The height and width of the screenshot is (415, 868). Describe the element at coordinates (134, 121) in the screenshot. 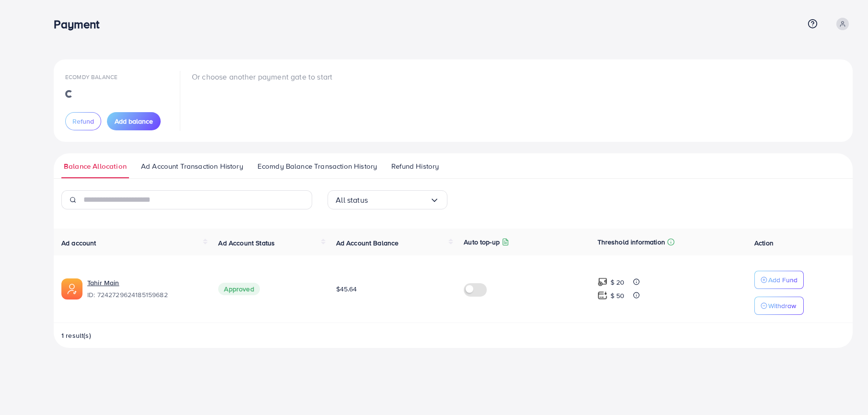

I see `span: Add balance` at that location.